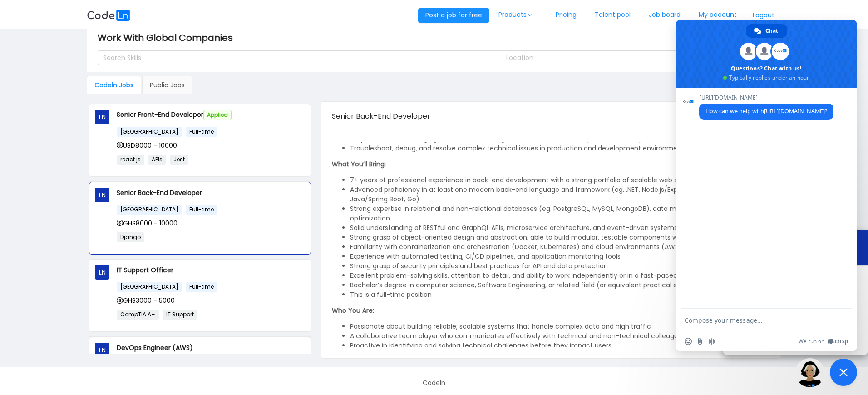 The image size is (868, 395). Describe the element at coordinates (358, 164) in the screenshot. I see `strong: What You’ll Bring:` at that location.